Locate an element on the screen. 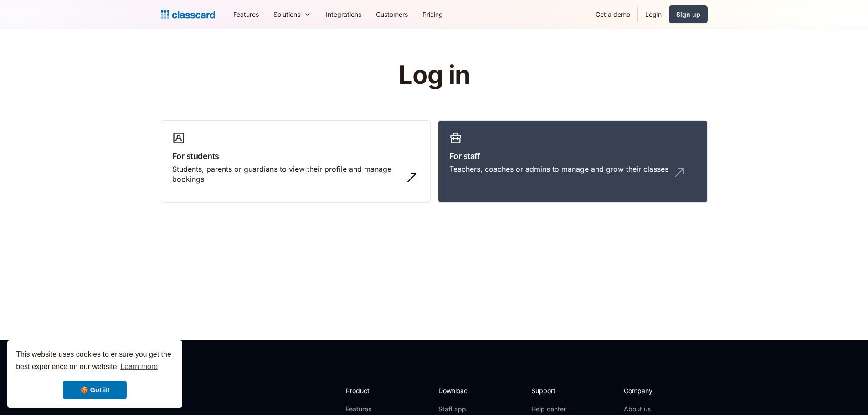  a: For studentsStudents, parents or guardians to view their profile and manage bookings is located at coordinates (295, 161).